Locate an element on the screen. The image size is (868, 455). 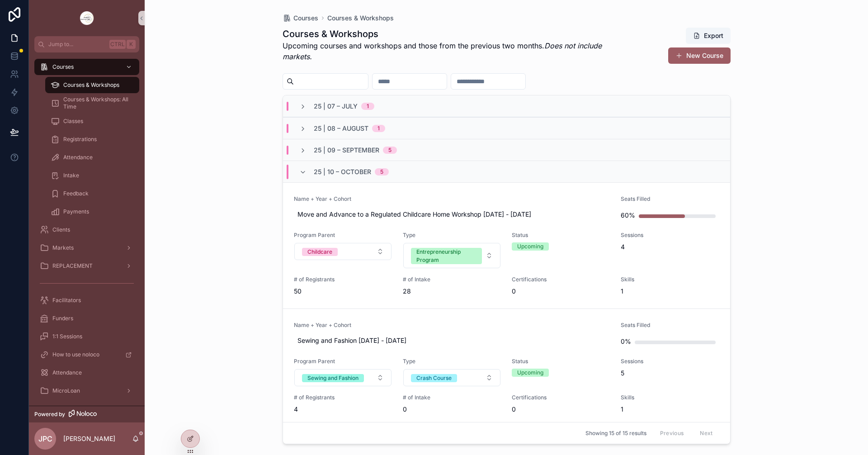
span: Clients is located at coordinates (61, 230).